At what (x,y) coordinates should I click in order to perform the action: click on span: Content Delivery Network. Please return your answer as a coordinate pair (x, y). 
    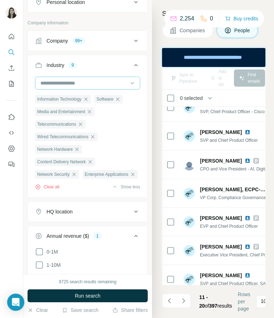
    Looking at the image, I should click on (62, 162).